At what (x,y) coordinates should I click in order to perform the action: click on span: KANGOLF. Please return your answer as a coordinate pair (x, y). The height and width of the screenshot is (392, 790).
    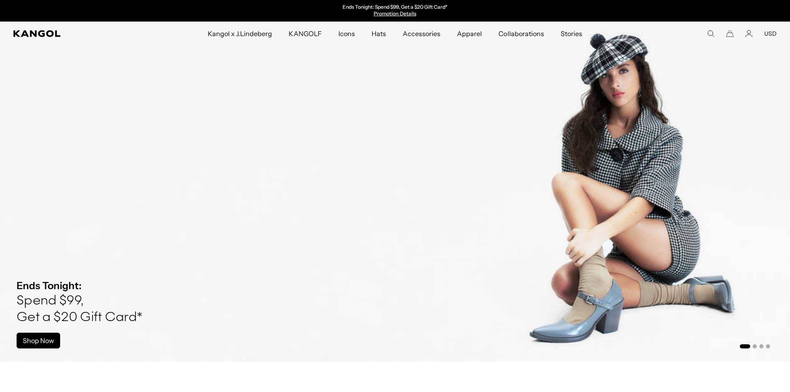
    Looking at the image, I should click on (305, 34).